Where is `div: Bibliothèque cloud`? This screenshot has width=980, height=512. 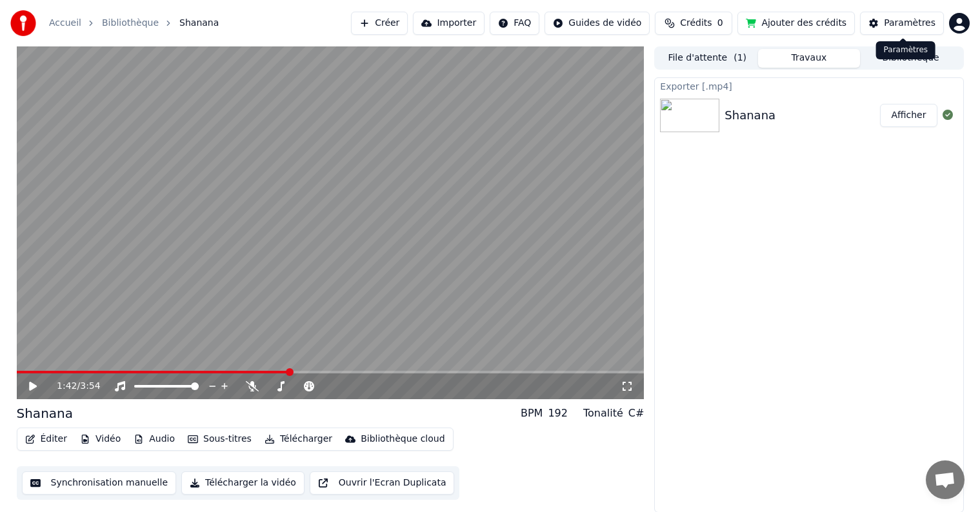 div: Bibliothèque cloud is located at coordinates (403, 439).